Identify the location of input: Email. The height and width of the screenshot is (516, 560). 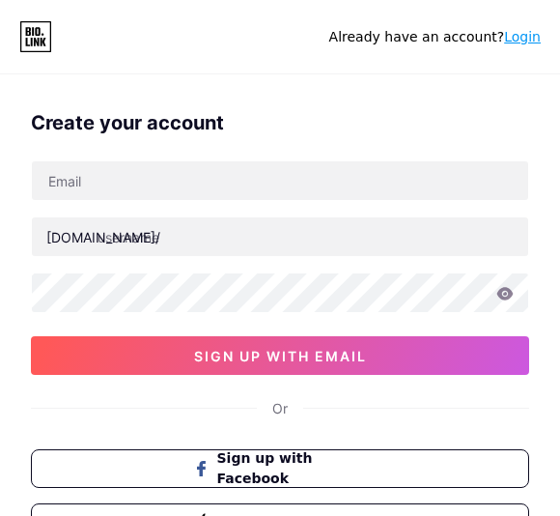
(280, 181).